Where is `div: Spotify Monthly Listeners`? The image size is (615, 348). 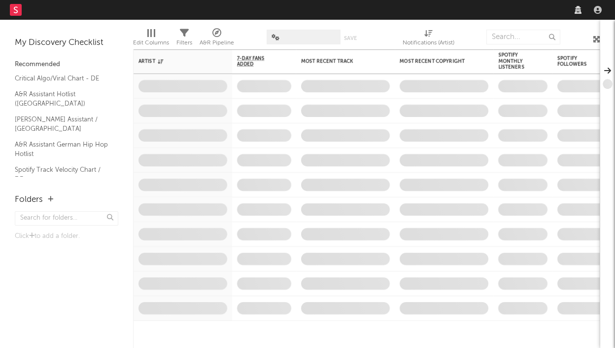 div: Spotify Monthly Listeners is located at coordinates (516, 61).